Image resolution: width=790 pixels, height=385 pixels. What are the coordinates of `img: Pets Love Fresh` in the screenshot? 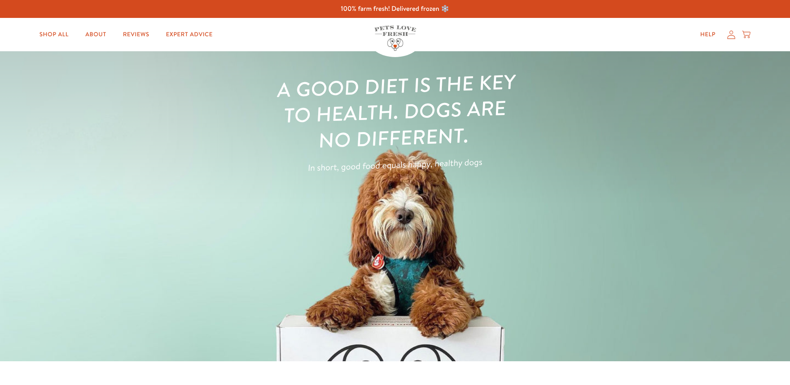 It's located at (395, 38).